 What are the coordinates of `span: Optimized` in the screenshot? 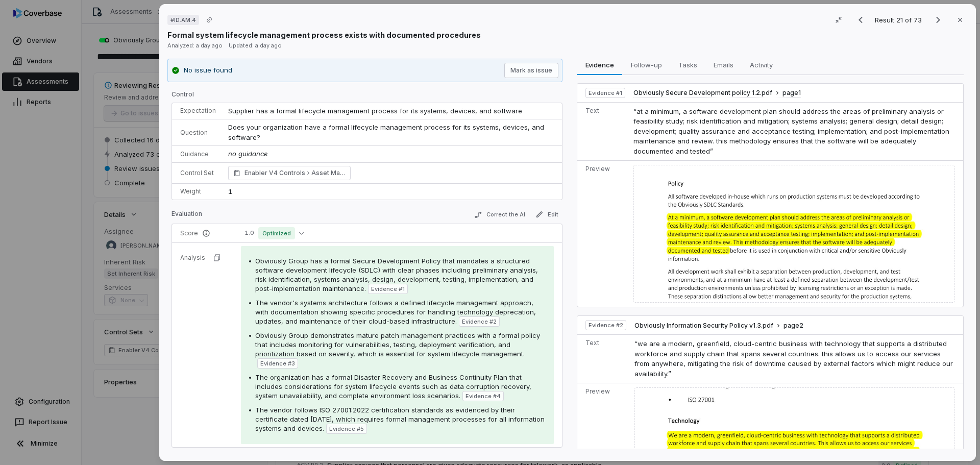 It's located at (276, 234).